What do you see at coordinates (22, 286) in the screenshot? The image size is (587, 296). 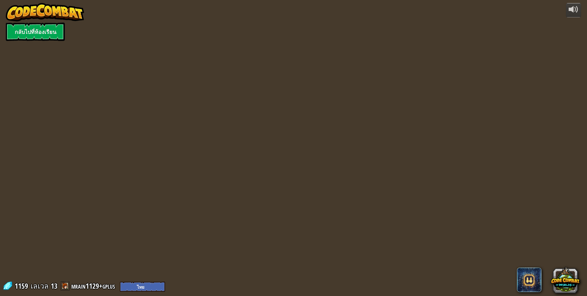 I see `span: 1159` at bounding box center [22, 286].